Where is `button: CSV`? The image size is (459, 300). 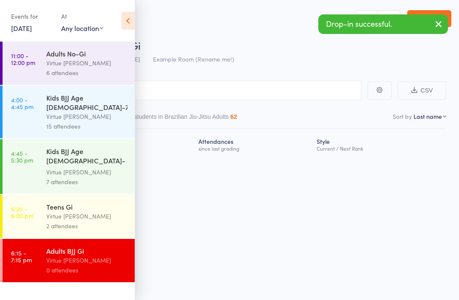
button: CSV is located at coordinates (422, 91).